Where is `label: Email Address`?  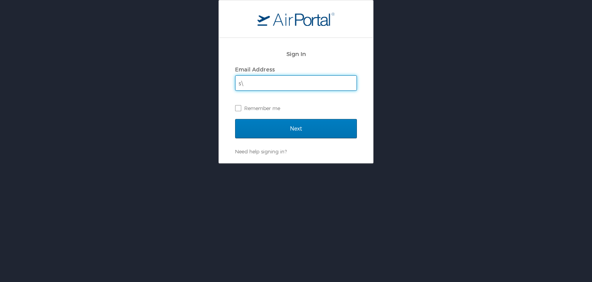 label: Email Address is located at coordinates (255, 69).